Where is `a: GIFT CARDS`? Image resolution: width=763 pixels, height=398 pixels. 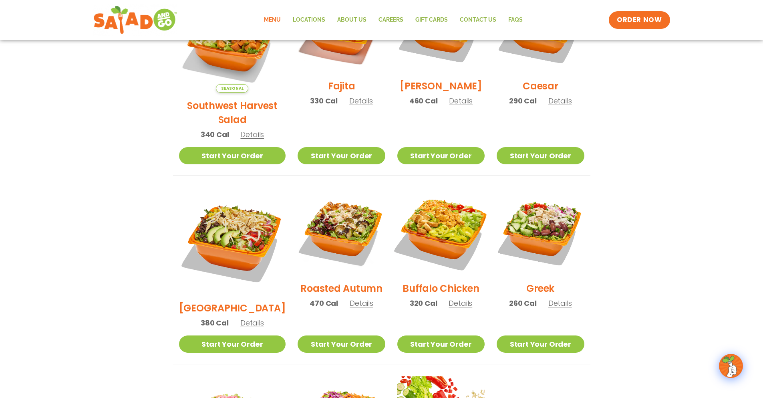
a: GIFT CARDS is located at coordinates (432, 20).